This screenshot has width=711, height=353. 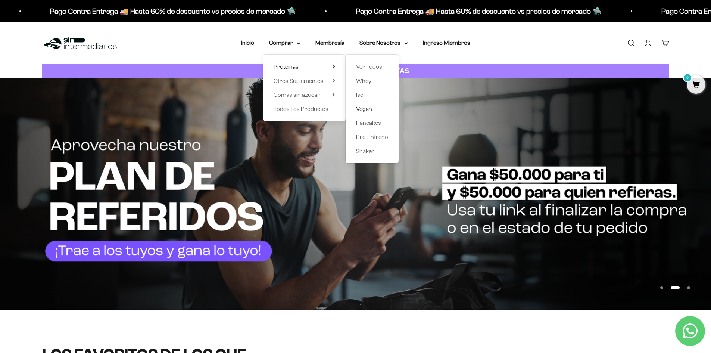 I want to click on a: Whey, so click(x=372, y=81).